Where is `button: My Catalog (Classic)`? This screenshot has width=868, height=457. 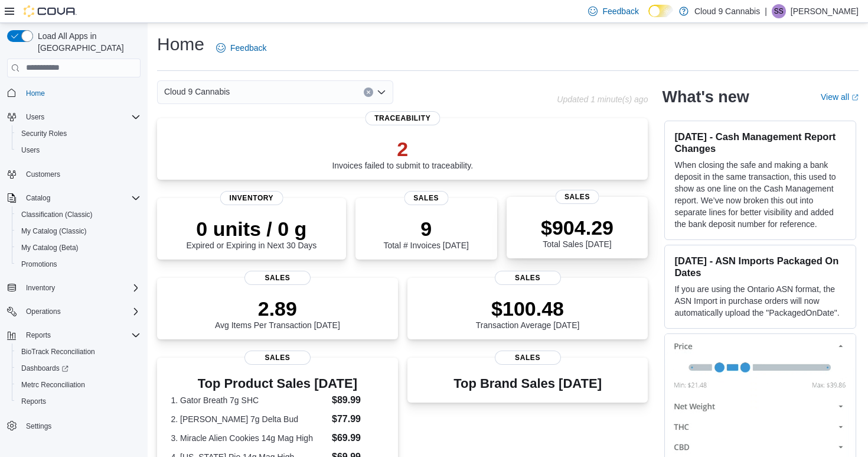
button: My Catalog (Classic) is located at coordinates (79, 231).